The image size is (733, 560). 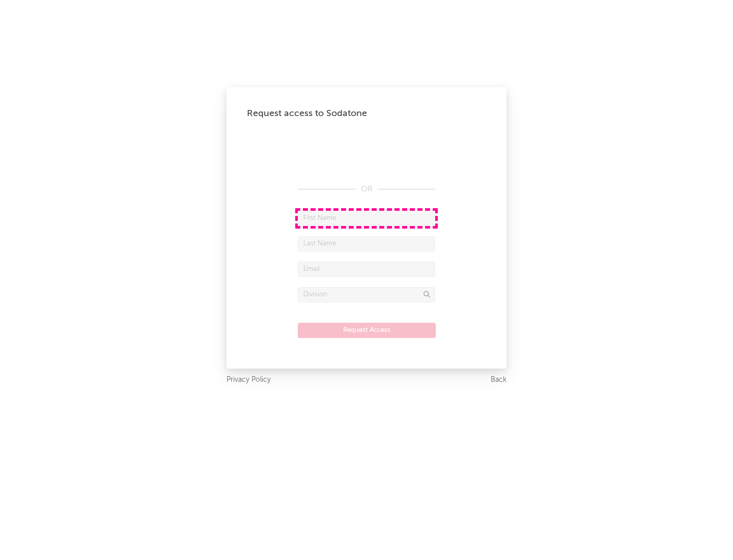 What do you see at coordinates (498, 380) in the screenshot?
I see `a: Back` at bounding box center [498, 380].